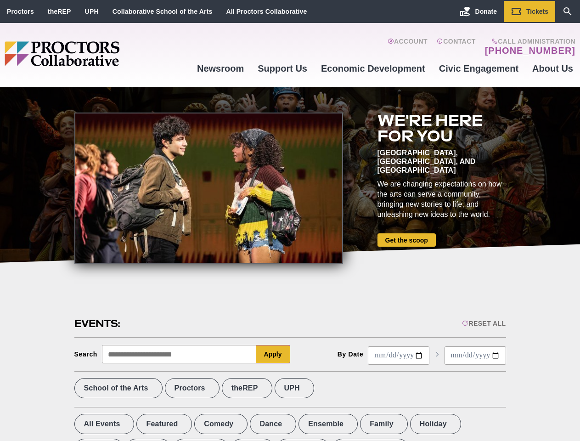 This screenshot has height=441, width=580. I want to click on div: We are changing expectations on how the arts can serve a community, bringing new stories to life,..., so click(442, 199).